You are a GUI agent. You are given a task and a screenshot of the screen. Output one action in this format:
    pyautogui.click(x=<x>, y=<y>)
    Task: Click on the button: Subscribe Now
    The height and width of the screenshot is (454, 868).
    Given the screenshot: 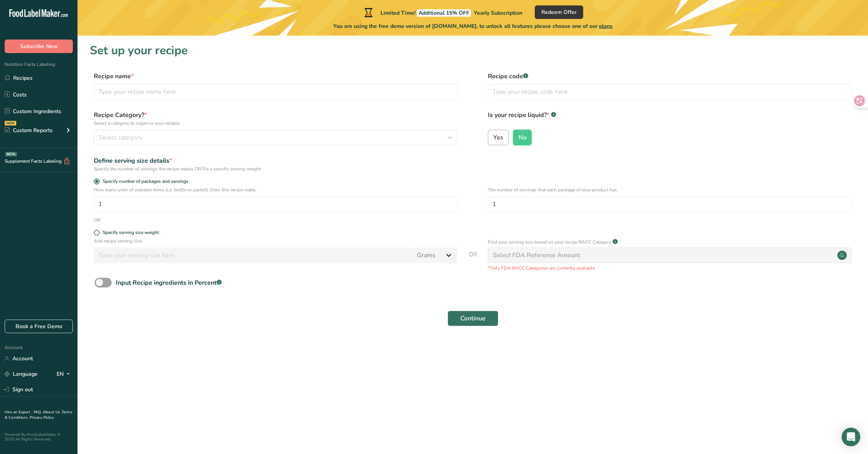 What is the action you would take?
    pyautogui.click(x=39, y=46)
    